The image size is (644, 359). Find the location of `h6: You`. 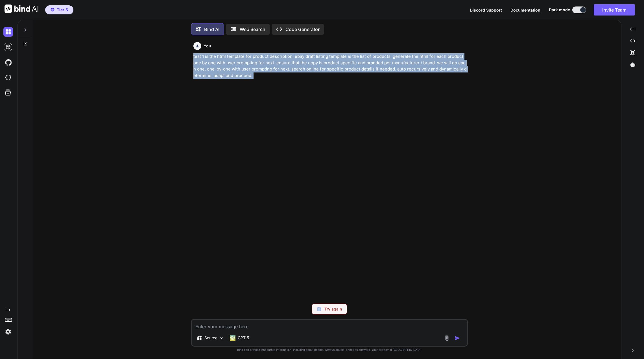

h6: You is located at coordinates (207, 46).